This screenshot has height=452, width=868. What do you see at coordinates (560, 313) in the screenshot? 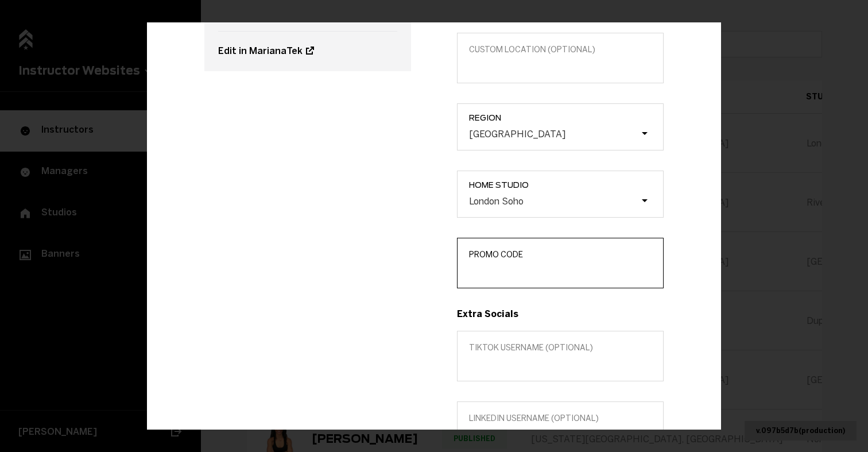
I see `h3: Extra Socials` at bounding box center [560, 313].